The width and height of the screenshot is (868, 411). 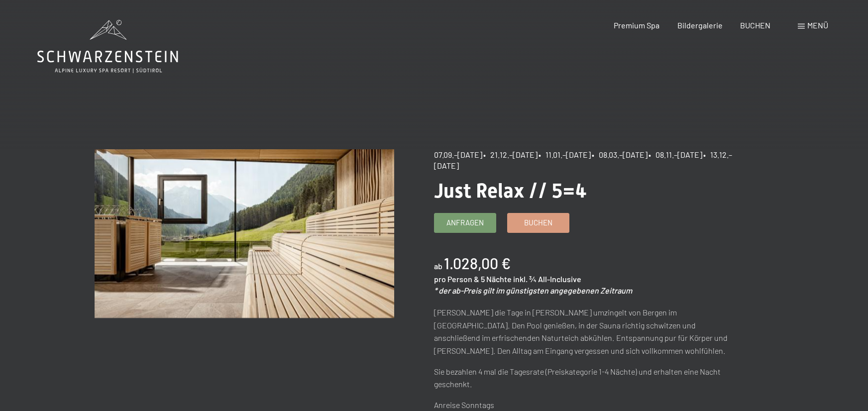 What do you see at coordinates (465, 223) in the screenshot?
I see `a: Anfragen` at bounding box center [465, 223].